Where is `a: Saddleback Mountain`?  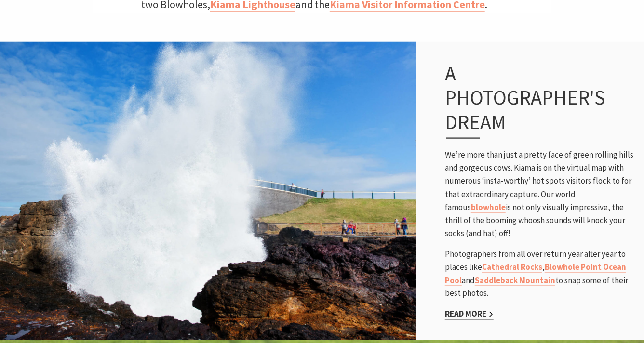
a: Saddleback Mountain is located at coordinates (515, 281).